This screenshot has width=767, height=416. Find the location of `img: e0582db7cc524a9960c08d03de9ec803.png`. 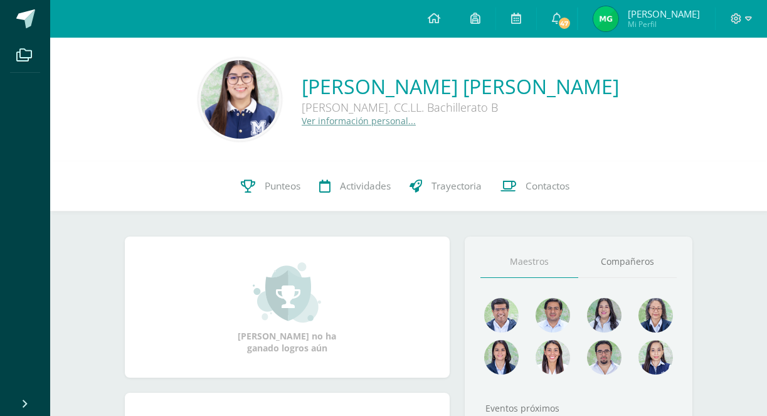

img: e0582db7cc524a9960c08d03de9ec803.png is located at coordinates (656, 357).